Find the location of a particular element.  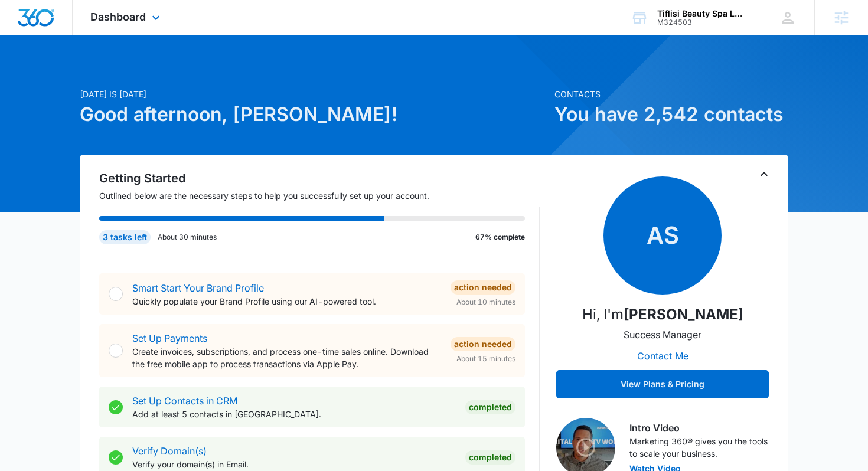

p: Create invoices, subscriptions, and process one-time sales online. Download the free mobile app t... is located at coordinates (286, 358).